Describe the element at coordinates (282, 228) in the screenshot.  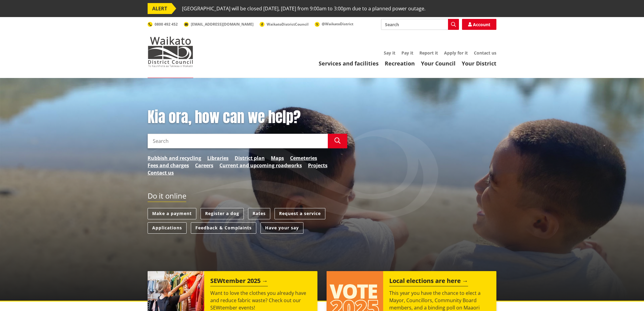
I see `a: Have your say` at that location.